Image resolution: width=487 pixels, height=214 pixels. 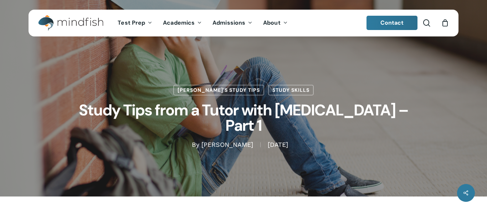 What do you see at coordinates (179, 22) in the screenshot?
I see `span: Academics` at bounding box center [179, 22].